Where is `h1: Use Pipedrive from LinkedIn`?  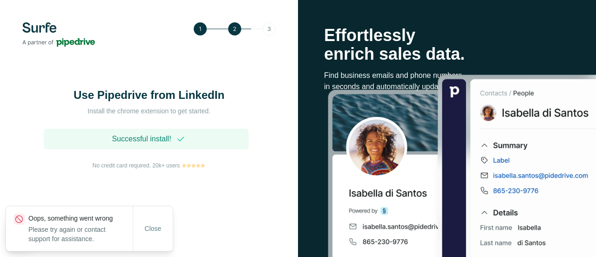
h1: Use Pipedrive from LinkedIn is located at coordinates (149, 95).